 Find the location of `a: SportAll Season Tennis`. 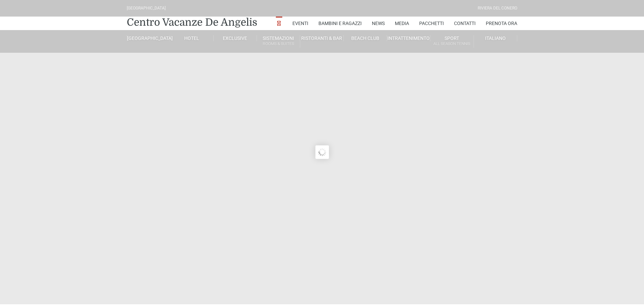

a: SportAll Season Tennis is located at coordinates (452, 41).